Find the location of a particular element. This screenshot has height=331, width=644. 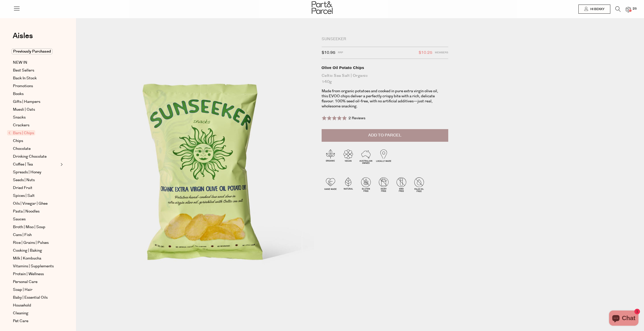

span: Cleaning is located at coordinates (20, 314).